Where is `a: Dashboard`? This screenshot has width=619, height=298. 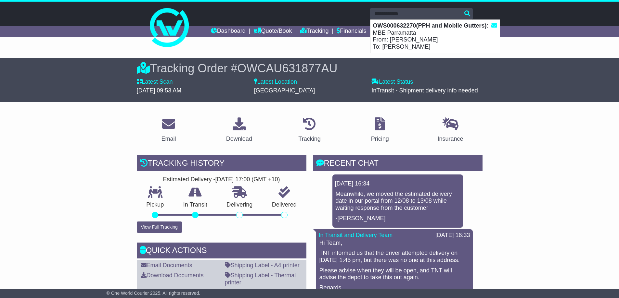 a: Dashboard is located at coordinates (228, 31).